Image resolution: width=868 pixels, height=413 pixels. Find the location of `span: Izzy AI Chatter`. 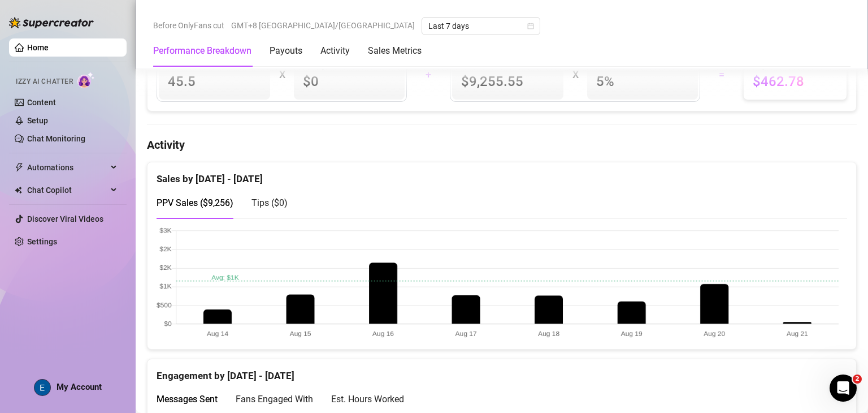

span: Izzy AI Chatter is located at coordinates (44, 82).